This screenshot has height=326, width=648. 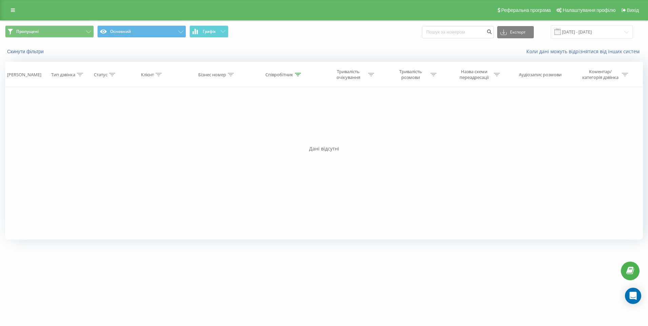 I want to click on input: Пошук за номером, so click(x=458, y=32).